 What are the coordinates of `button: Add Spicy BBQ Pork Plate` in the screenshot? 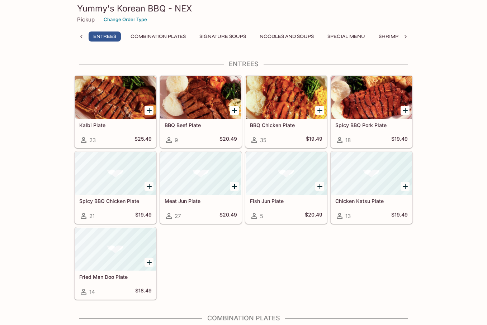 It's located at (405, 110).